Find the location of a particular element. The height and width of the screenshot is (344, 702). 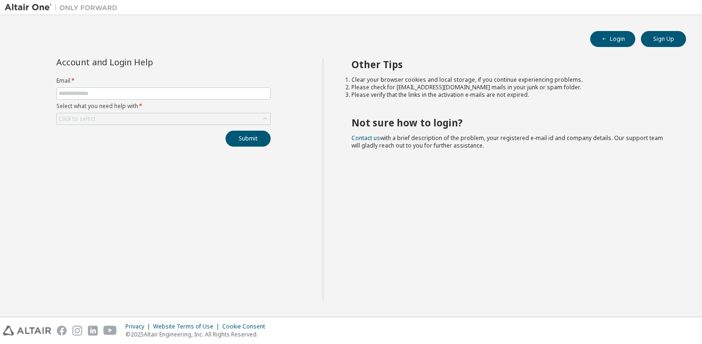

img: youtube.svg is located at coordinates (110, 330).